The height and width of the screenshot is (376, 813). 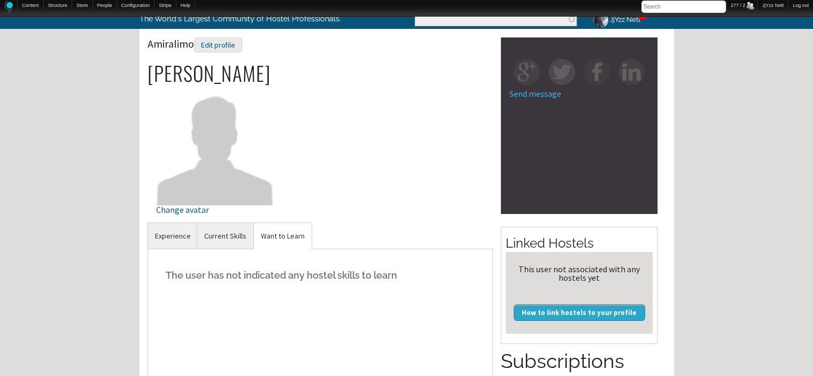 What do you see at coordinates (320, 275) in the screenshot?
I see `h5: The user has not indicated any hostel skills to learn` at bounding box center [320, 275].